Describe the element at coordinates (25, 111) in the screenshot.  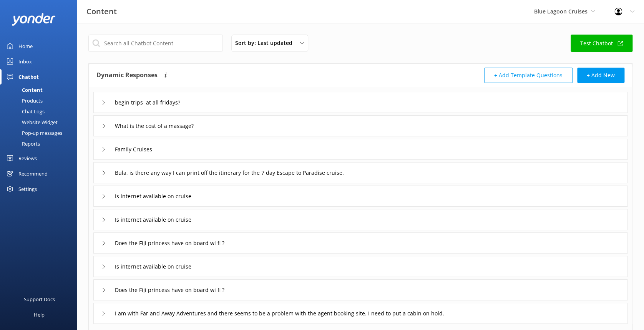
I see `div: Chat Logs` at that location.